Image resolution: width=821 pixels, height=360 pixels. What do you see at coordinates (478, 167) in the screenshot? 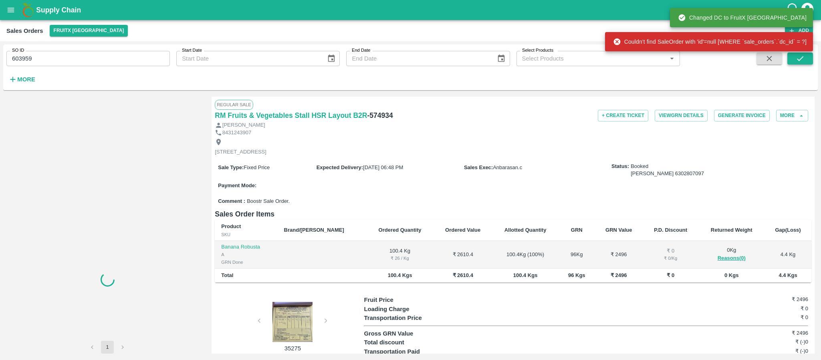
I see `label: Sales Exec :` at bounding box center [478, 167].